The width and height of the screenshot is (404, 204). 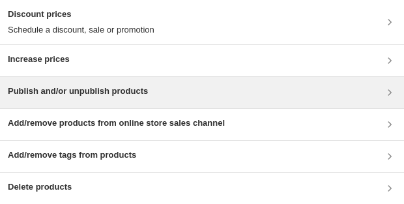 What do you see at coordinates (116, 123) in the screenshot?
I see `h3: Add/remove products from online store sales channel` at bounding box center [116, 123].